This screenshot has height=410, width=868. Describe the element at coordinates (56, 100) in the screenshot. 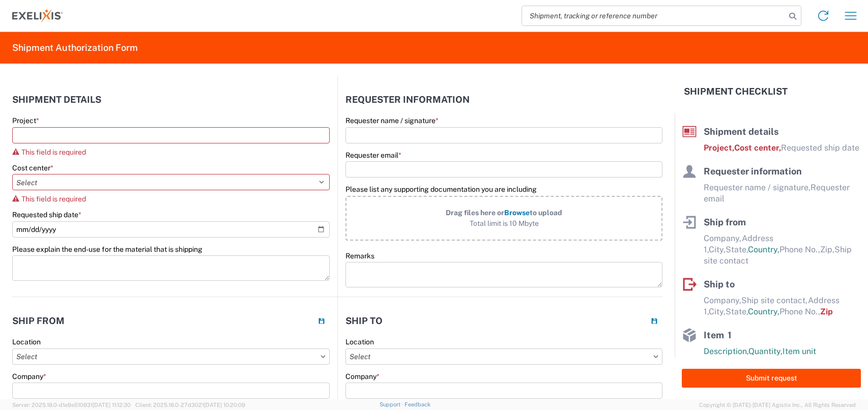

I see `h2: Shipment details` at that location.